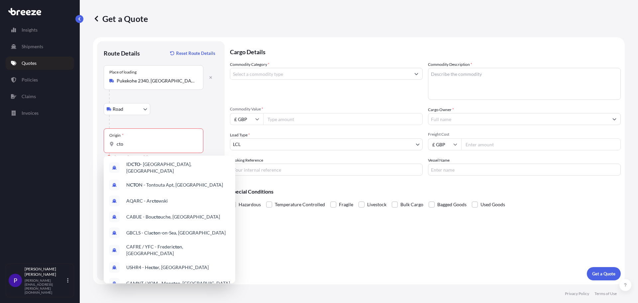 The height and width of the screenshot is (303, 638). What do you see at coordinates (30, 113) in the screenshot?
I see `p: Invoices` at bounding box center [30, 113].